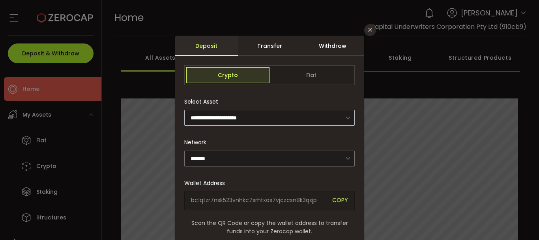  What do you see at coordinates (340, 200) in the screenshot?
I see `span: COPY` at bounding box center [340, 200].